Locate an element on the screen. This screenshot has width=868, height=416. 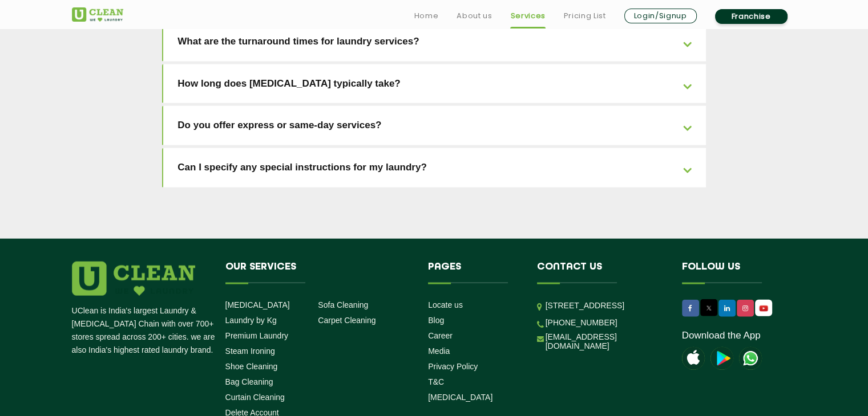
a: Bag Cleaning is located at coordinates (249, 382).